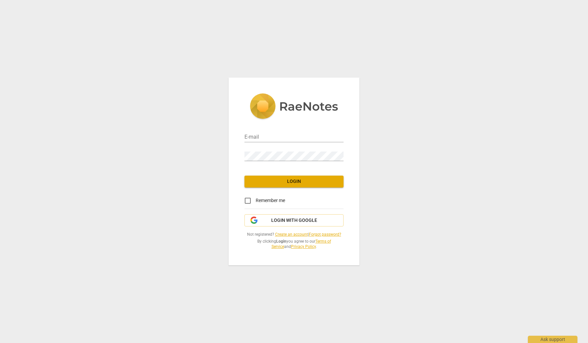 This screenshot has width=588, height=343. What do you see at coordinates (294, 244) in the screenshot?
I see `span: By clicking you agree to our and .` at bounding box center [294, 244].